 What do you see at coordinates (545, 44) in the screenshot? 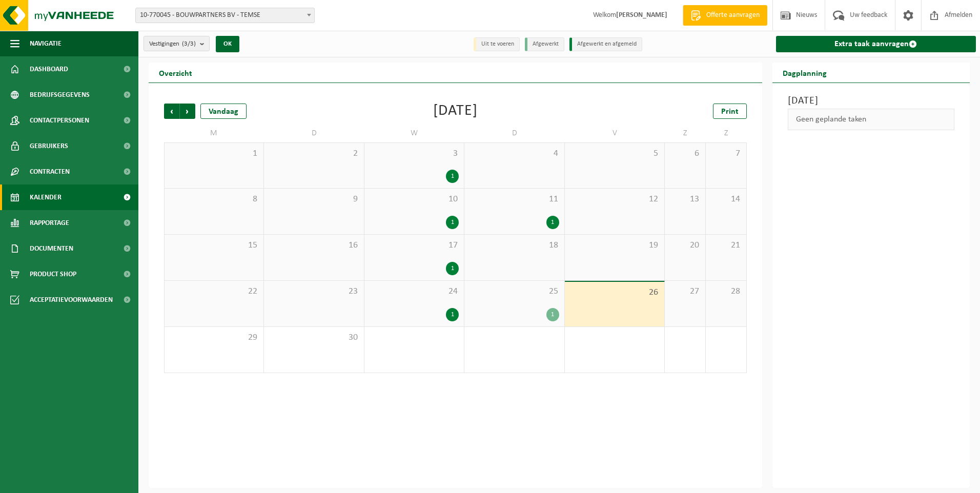
I see `li: Afgewerkt` at bounding box center [545, 44].